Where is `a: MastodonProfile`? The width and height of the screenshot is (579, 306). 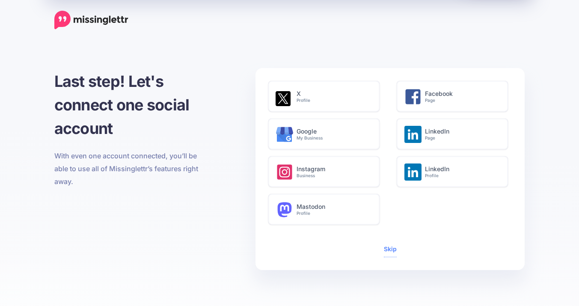
a: MastodonProfile is located at coordinates (326, 209).